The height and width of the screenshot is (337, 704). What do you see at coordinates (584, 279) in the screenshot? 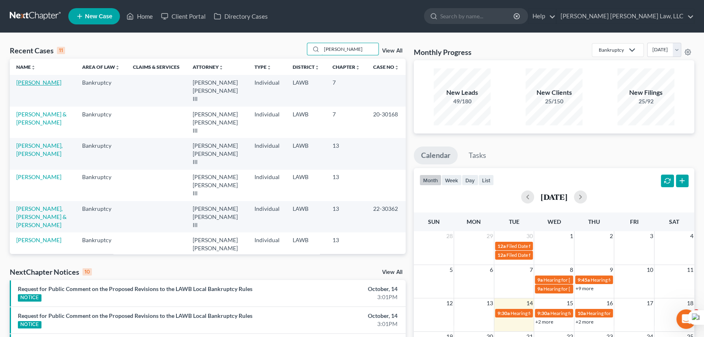
I see `span: 9:45a` at bounding box center [584, 279].